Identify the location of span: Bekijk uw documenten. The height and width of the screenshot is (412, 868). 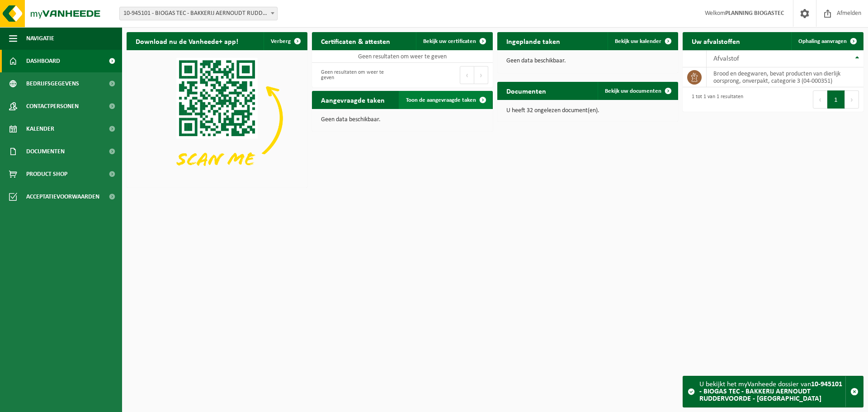
(633, 91).